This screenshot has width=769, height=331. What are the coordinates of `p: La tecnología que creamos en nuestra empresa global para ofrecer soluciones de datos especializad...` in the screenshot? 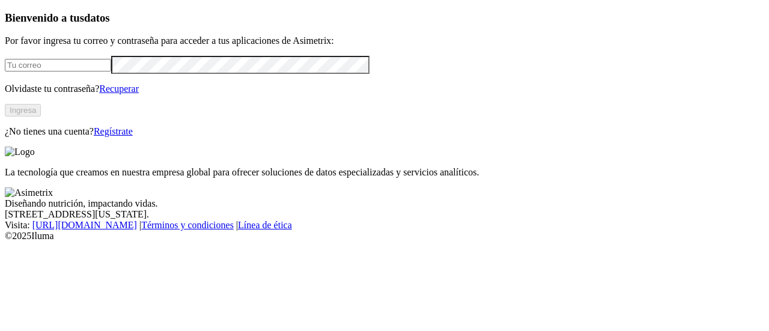 It's located at (385, 172).